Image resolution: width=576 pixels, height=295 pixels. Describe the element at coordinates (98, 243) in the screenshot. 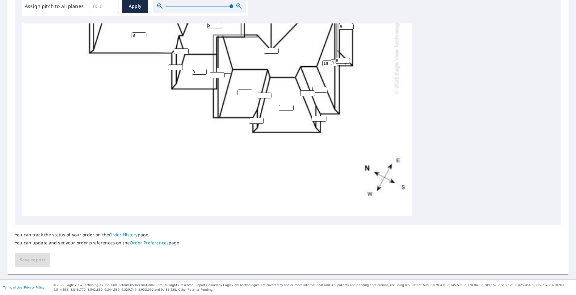

I see `p: You can update and set your order preferences on the page.` at that location.